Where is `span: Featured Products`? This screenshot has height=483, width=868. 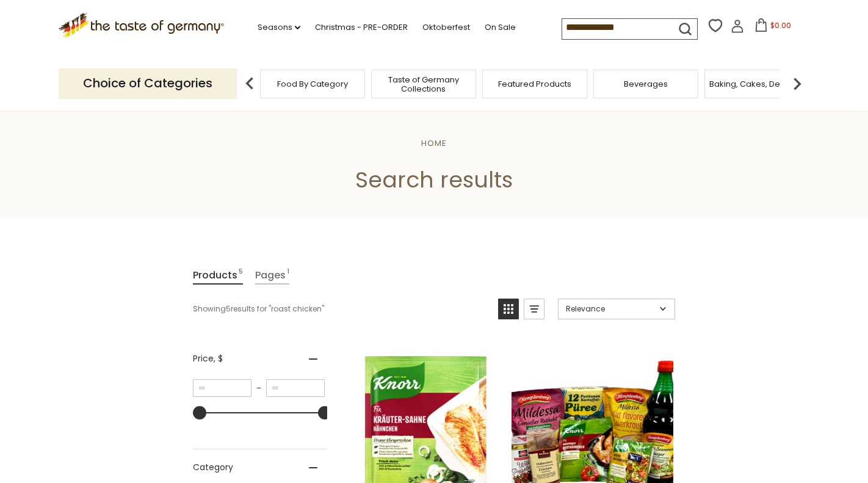
span: Featured Products is located at coordinates (535, 84).